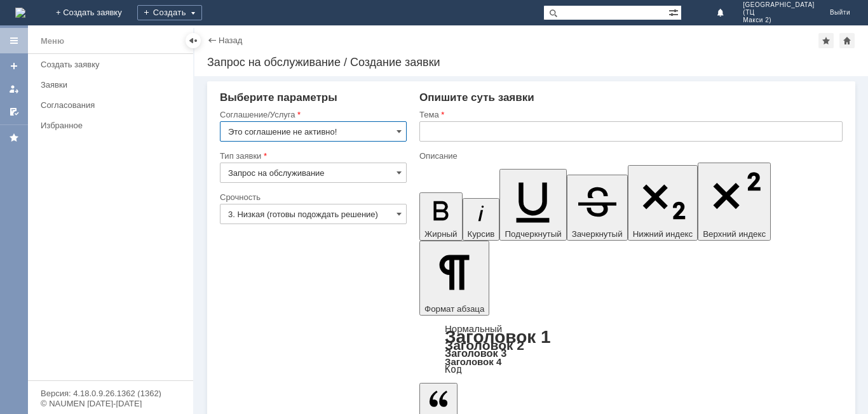 The height and width of the screenshot is (414, 868). I want to click on button: Нижний индекс, so click(662, 203).